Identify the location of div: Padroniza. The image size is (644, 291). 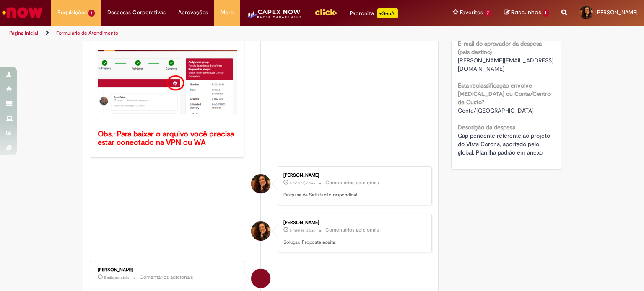
(373, 14).